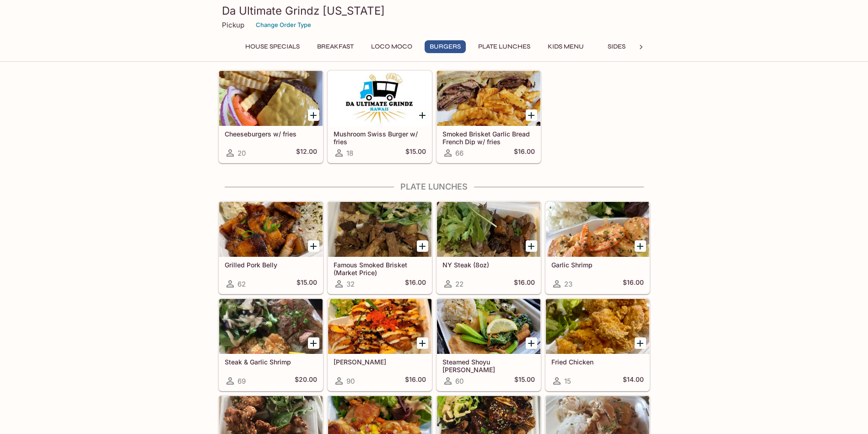 This screenshot has width=868, height=434. What do you see at coordinates (617, 46) in the screenshot?
I see `button: Sides` at bounding box center [617, 46].